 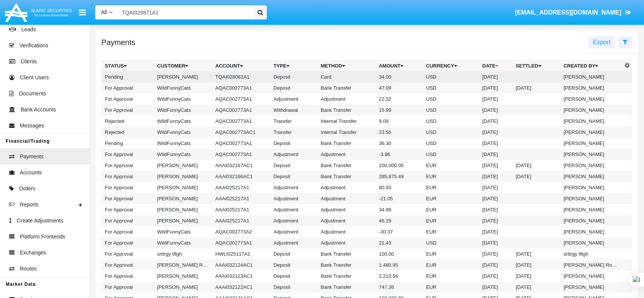 I want to click on td: 23.56, so click(x=399, y=132).